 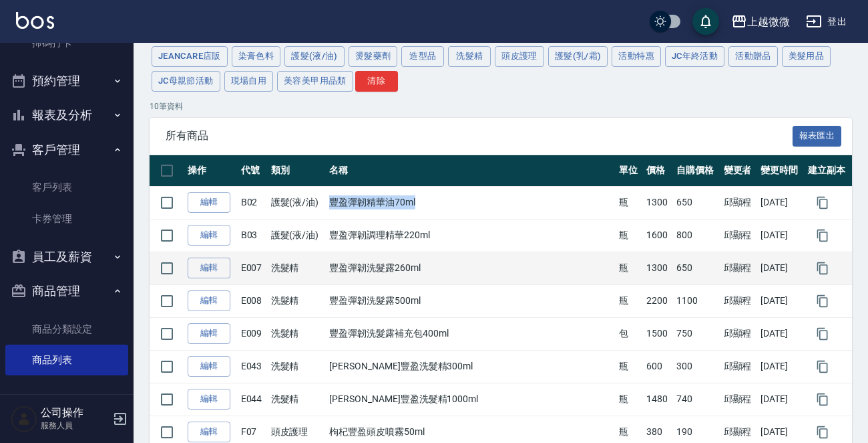 What do you see at coordinates (658, 398) in the screenshot?
I see `td: 1480` at bounding box center [658, 398].